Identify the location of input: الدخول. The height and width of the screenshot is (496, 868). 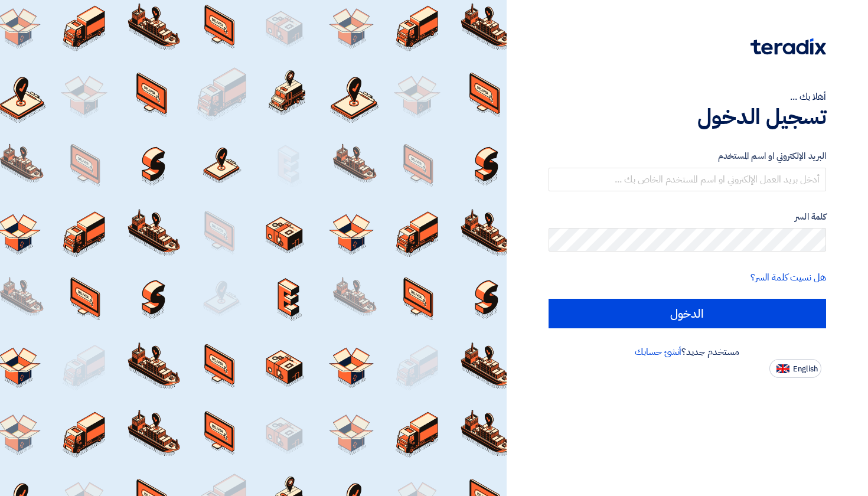
(688, 314).